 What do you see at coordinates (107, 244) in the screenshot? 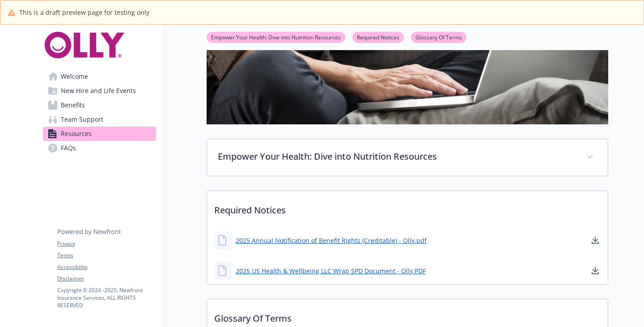
I see `a: Privacy` at bounding box center [107, 244].